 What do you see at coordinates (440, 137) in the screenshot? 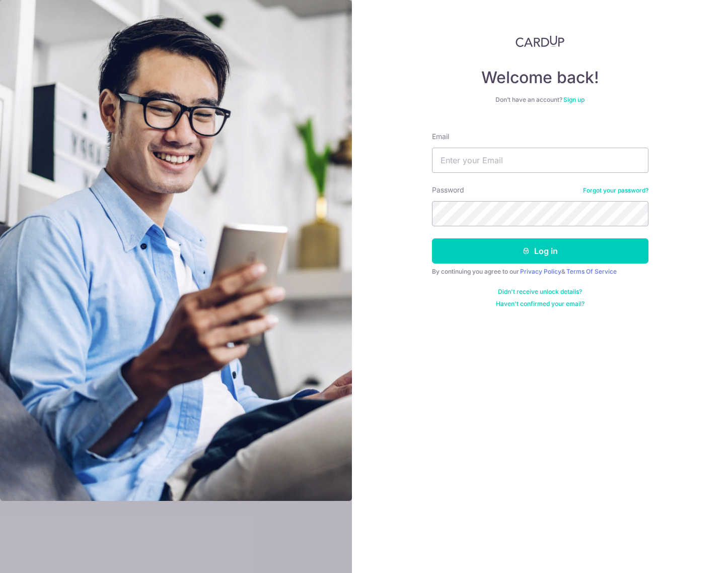
I see `label: Email` at bounding box center [440, 137].